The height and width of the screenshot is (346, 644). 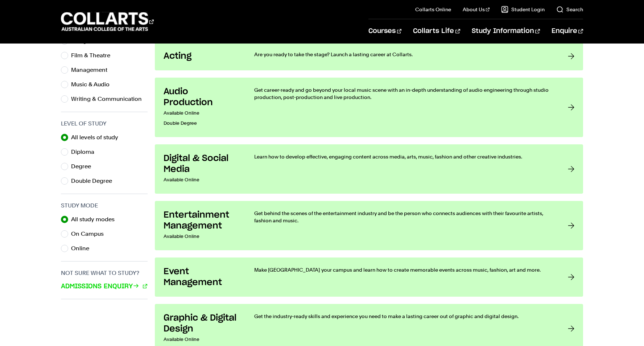 I want to click on a: Collarts Life, so click(x=436, y=31).